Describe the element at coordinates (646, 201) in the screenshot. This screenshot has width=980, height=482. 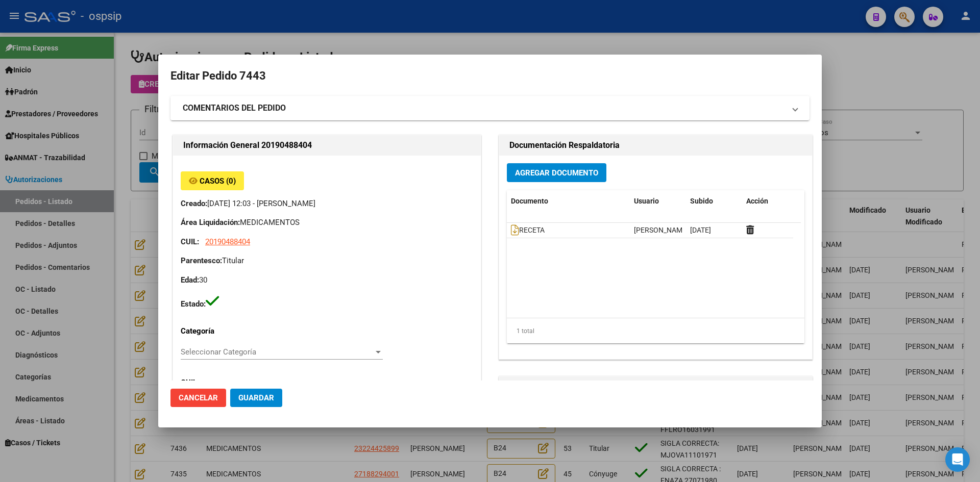
I see `span: Usuario` at that location.